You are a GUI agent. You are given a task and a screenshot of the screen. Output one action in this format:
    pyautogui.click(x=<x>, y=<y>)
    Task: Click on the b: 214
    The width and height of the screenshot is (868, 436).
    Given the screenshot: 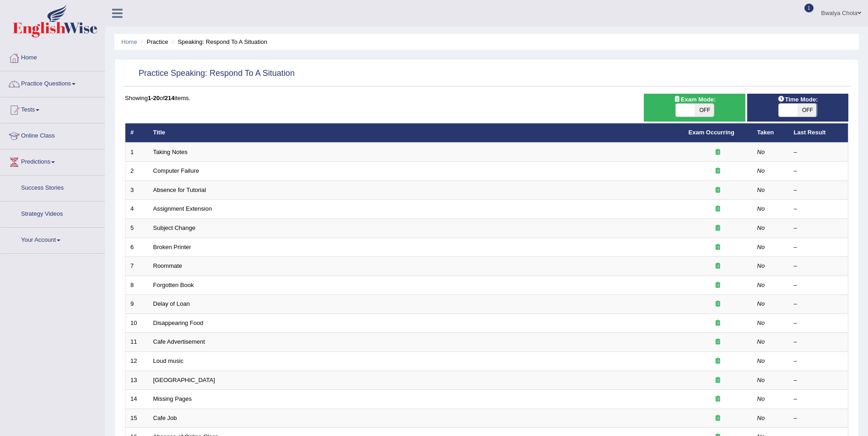 What is the action you would take?
    pyautogui.click(x=169, y=98)
    